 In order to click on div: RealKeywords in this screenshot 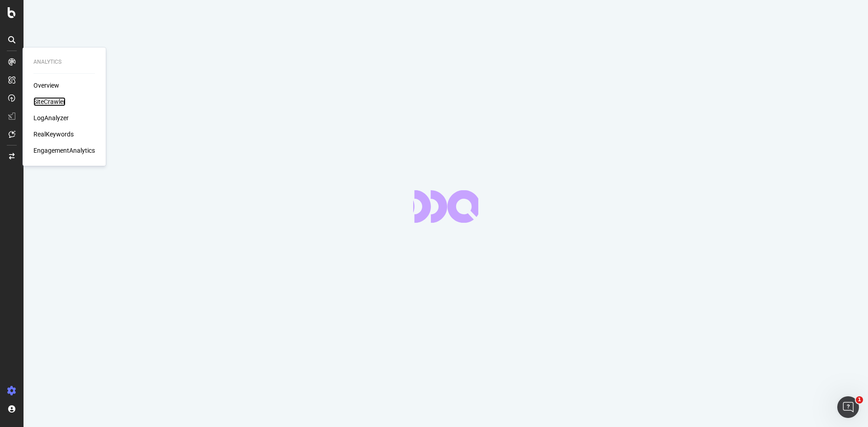, I will do `click(53, 134)`.